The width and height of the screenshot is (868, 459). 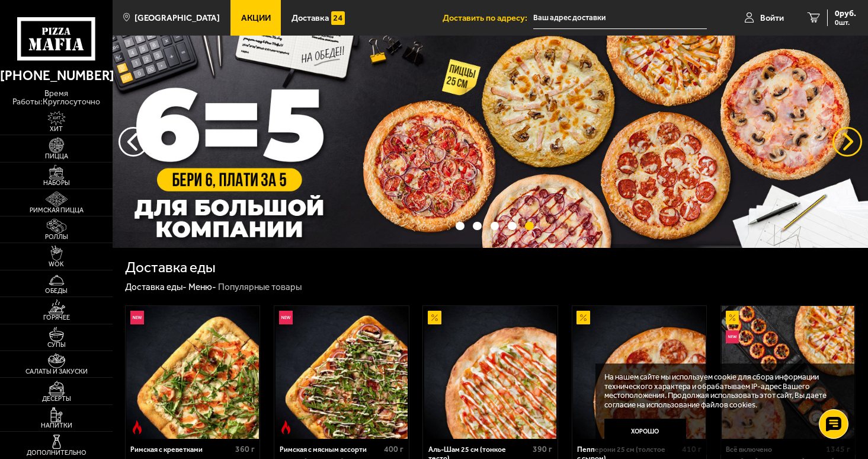 What do you see at coordinates (788, 372) in the screenshot?
I see `img: Всё включено` at bounding box center [788, 372].